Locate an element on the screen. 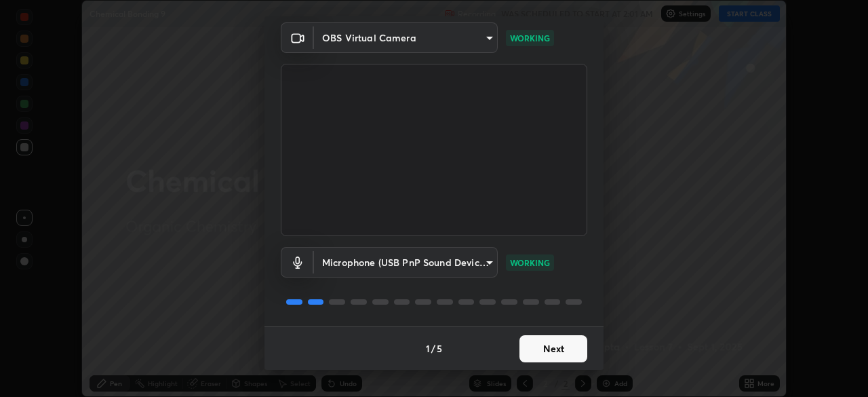  h4: 1 is located at coordinates (428, 348).